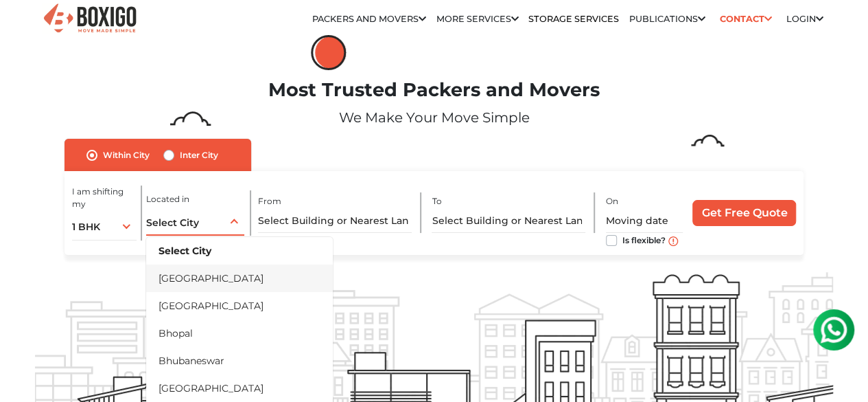 Image resolution: width=868 pixels, height=402 pixels. What do you see at coordinates (239, 251) in the screenshot?
I see `li: Select City` at bounding box center [239, 251].